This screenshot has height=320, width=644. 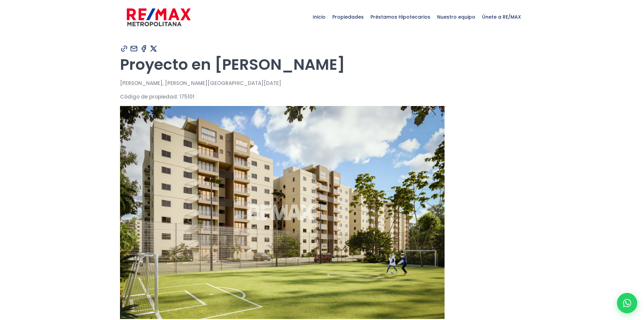 I want to click on img: Proyecto en Jacobo Majluta, so click(x=282, y=212).